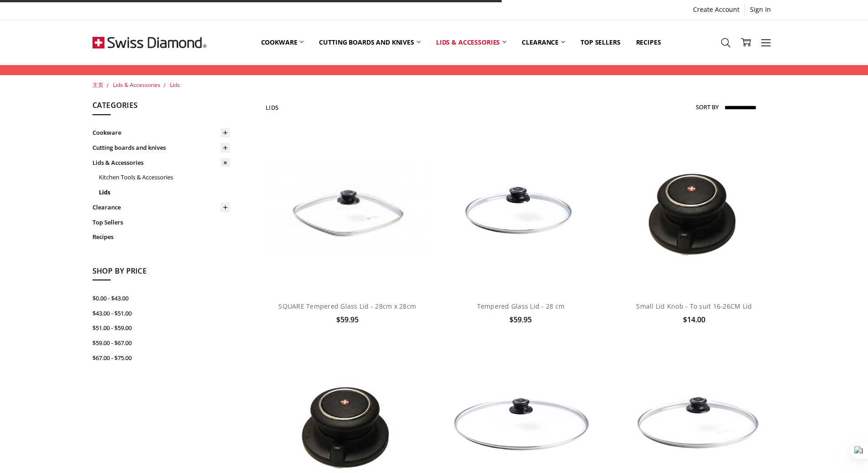  Describe the element at coordinates (161, 313) in the screenshot. I see `a: $43.00 - $51.00` at that location.